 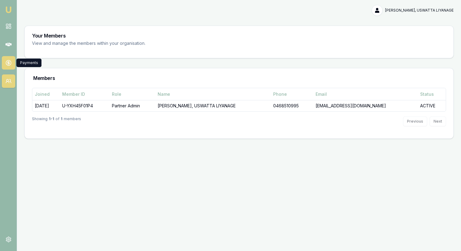 I want to click on td: U-YXH45F01P4, so click(x=84, y=106).